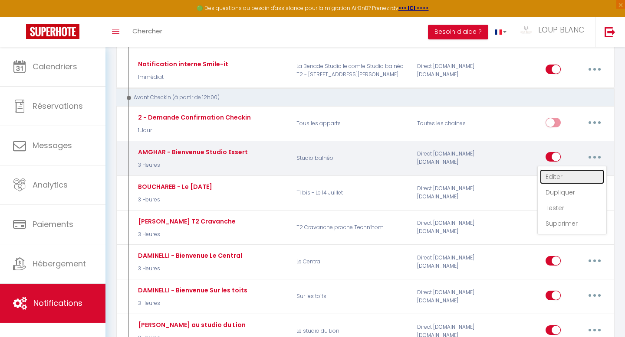 Image resolution: width=625 pixels, height=337 pixels. Describe the element at coordinates (609, 32) in the screenshot. I see `img: logout` at that location.